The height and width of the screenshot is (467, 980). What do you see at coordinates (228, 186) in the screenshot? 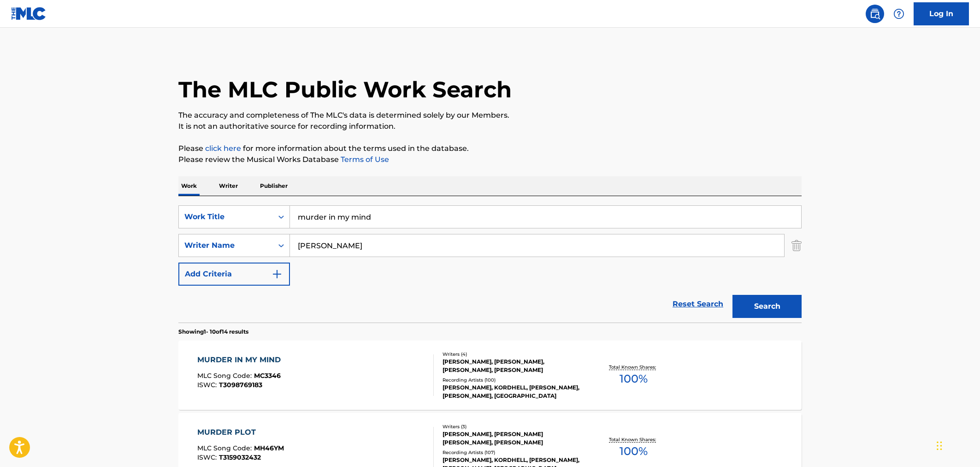
I see `p: Writer` at bounding box center [228, 186].